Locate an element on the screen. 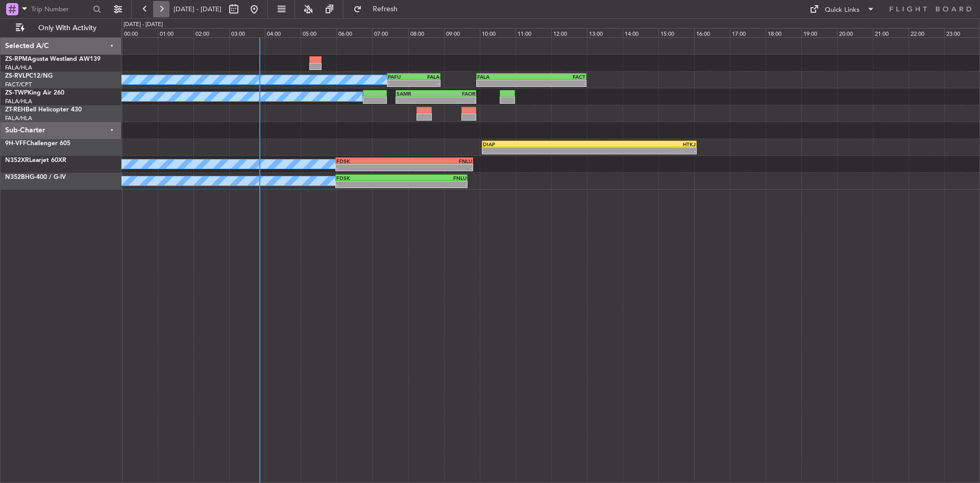  div: 05:00 is located at coordinates (319, 33).